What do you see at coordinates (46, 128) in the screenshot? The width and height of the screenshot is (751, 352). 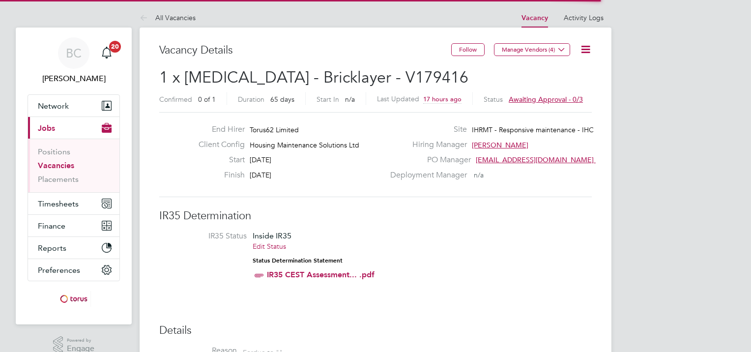 I see `span: Jobs` at bounding box center [46, 128].